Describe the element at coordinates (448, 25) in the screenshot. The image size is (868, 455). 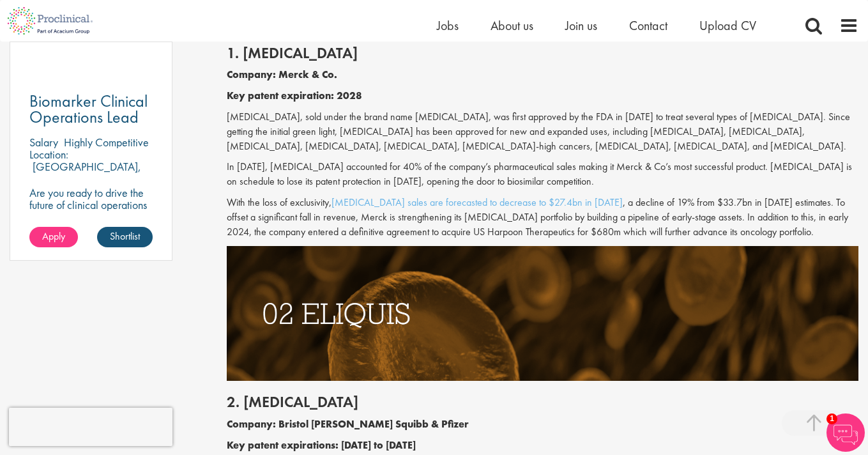
I see `span: Jobs` at that location.